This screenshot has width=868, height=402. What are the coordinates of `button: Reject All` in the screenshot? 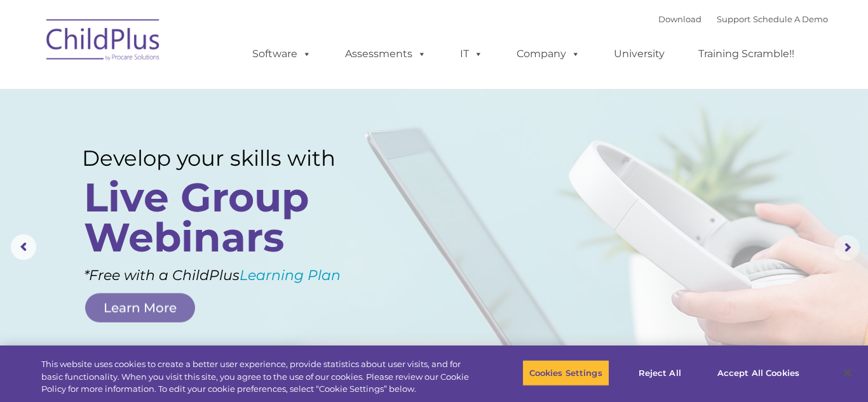 It's located at (660, 373).